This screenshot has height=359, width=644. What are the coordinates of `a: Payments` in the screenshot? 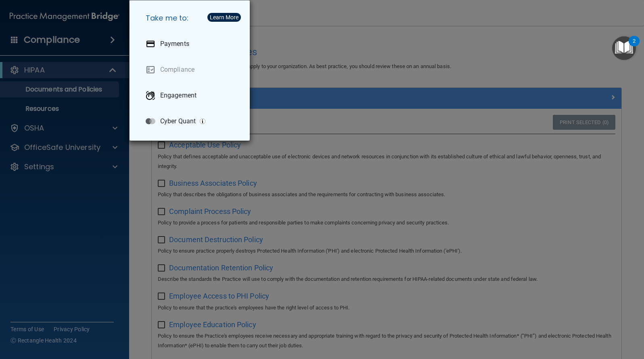 It's located at (191, 44).